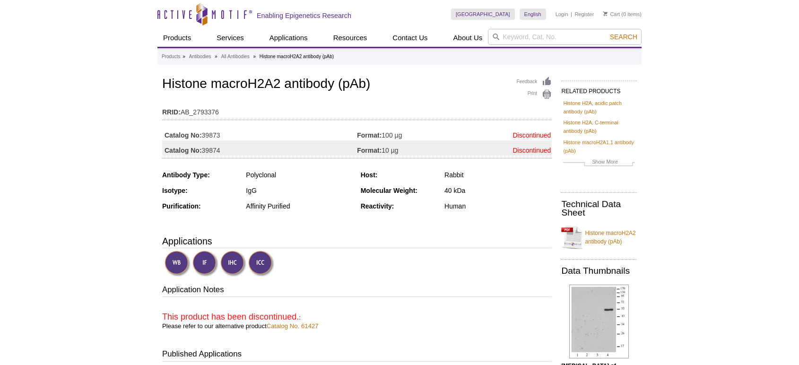  I want to click on td: 100 µg, so click(410, 133).